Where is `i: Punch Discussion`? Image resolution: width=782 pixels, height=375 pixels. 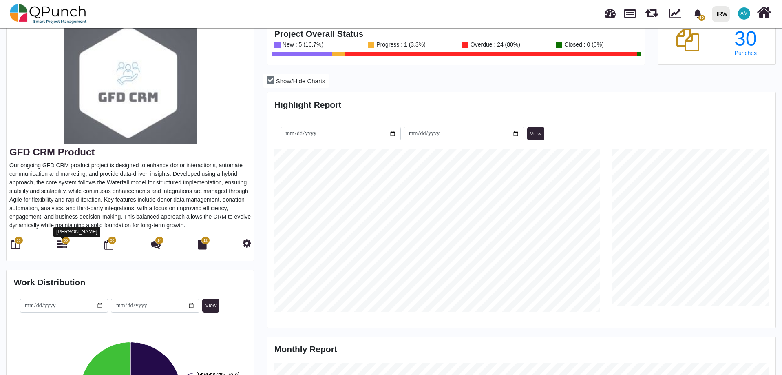
i: Punch Discussion is located at coordinates (156, 244).